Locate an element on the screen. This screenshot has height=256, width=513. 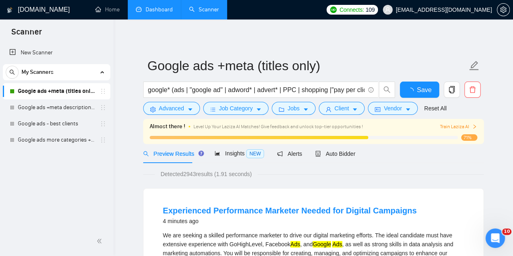
img: upwork-logo.png is located at coordinates (334, 10).